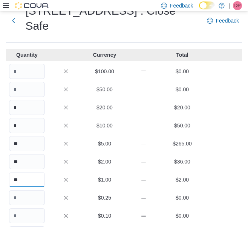 The width and height of the screenshot is (248, 227). Describe the element at coordinates (104, 55) in the screenshot. I see `p: Currency` at that location.